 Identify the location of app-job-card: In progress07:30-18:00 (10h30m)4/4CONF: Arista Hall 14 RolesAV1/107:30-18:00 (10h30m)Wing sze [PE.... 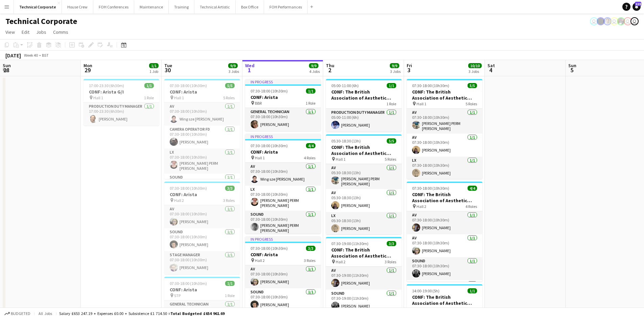
(283, 184).